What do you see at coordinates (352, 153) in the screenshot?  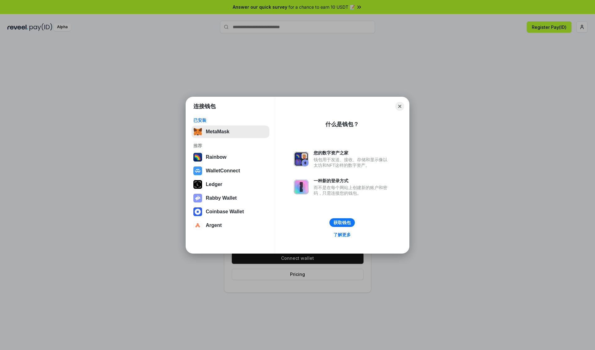 I see `div: 您的数字资产之家` at bounding box center [352, 153].